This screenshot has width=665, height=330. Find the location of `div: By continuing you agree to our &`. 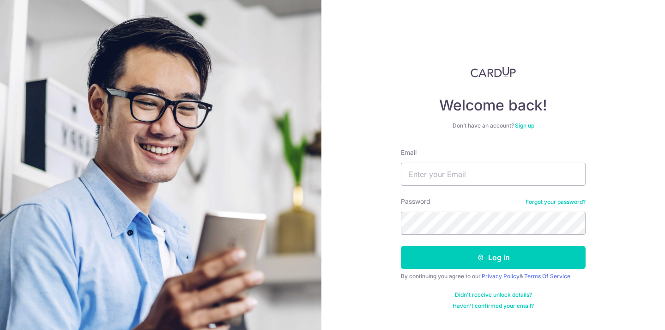

div: By continuing you agree to our & is located at coordinates (493, 276).